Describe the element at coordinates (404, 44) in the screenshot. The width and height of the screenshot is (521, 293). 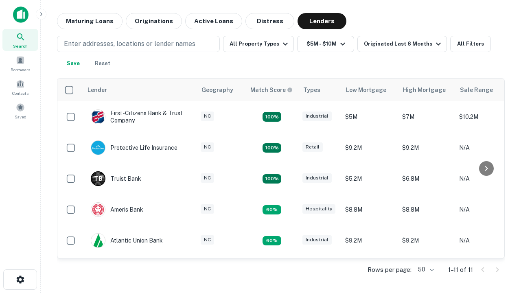
I see `div: Originated Last 6 Months` at that location.